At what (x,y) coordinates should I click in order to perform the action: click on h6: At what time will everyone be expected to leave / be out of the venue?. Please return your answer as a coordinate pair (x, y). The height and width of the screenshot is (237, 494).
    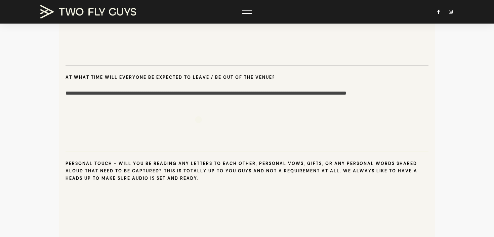
    Looking at the image, I should click on (247, 78).